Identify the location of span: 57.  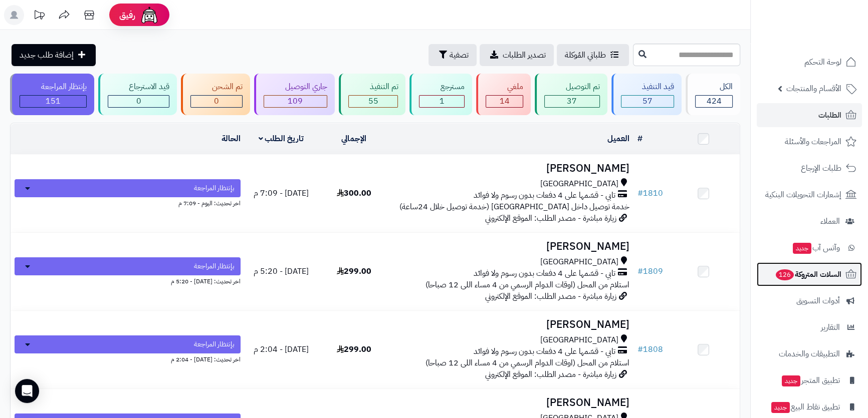
(648, 101).